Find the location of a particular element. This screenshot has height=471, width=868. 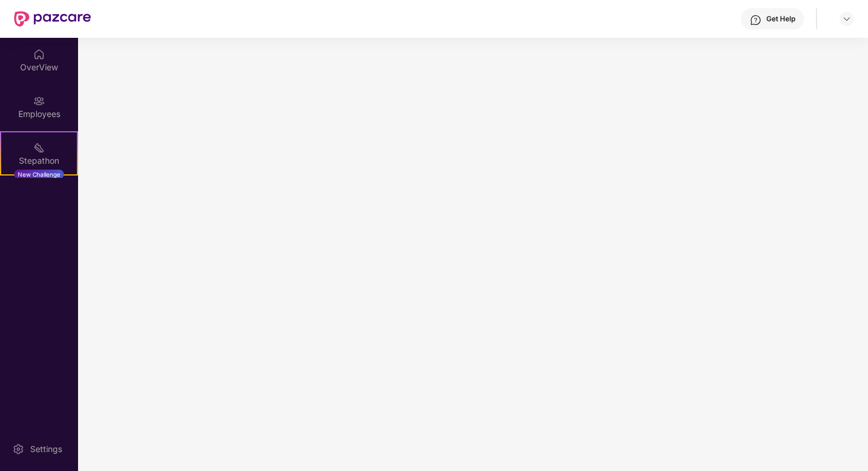

img: svg+xml;base64,PHN2ZyB4bWxucz0iaHR0cDovL3d3dy53My5vcmcvMjAwMC9zdmciIHdpZHRoPSIyMSIgaGVpZ2h0PSIyMC... is located at coordinates (39, 148).